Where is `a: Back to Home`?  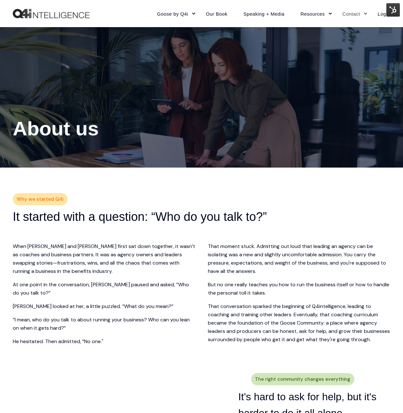
a: Back to Home is located at coordinates (51, 14).